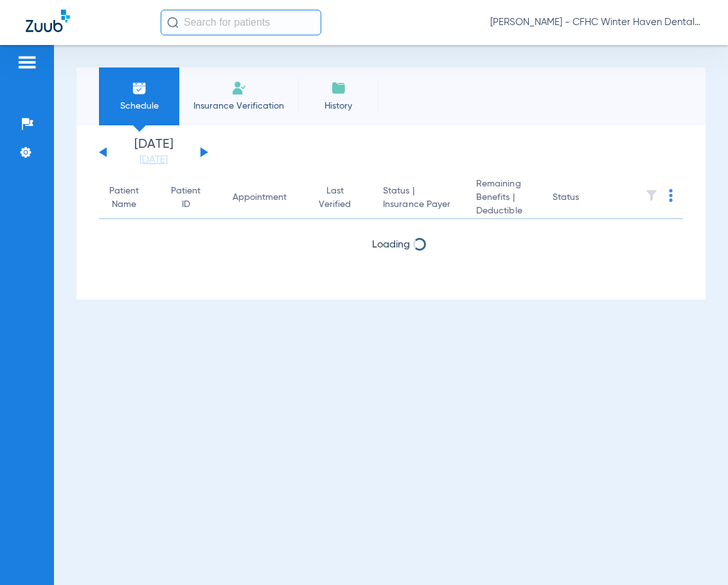  I want to click on th: Status |, so click(419, 198).